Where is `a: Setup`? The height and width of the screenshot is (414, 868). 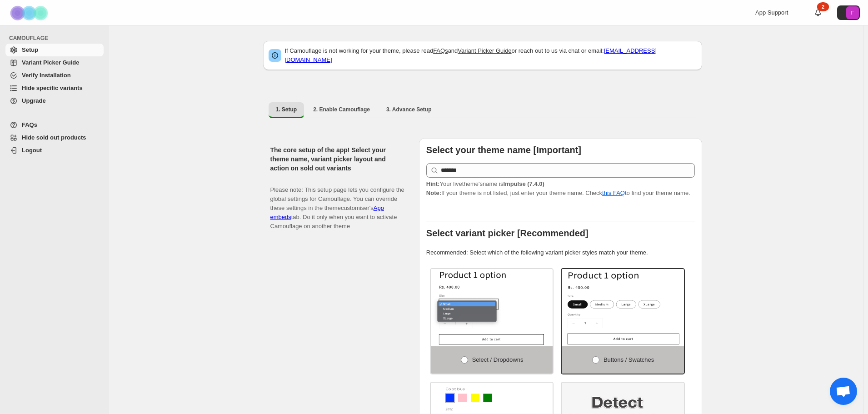 a: Setup is located at coordinates (54, 50).